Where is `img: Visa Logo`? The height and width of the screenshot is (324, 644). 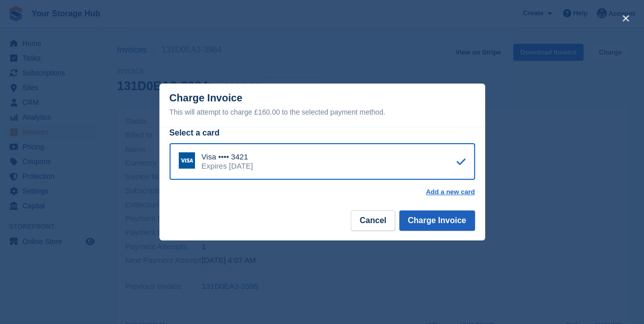 img: Visa Logo is located at coordinates (187, 160).